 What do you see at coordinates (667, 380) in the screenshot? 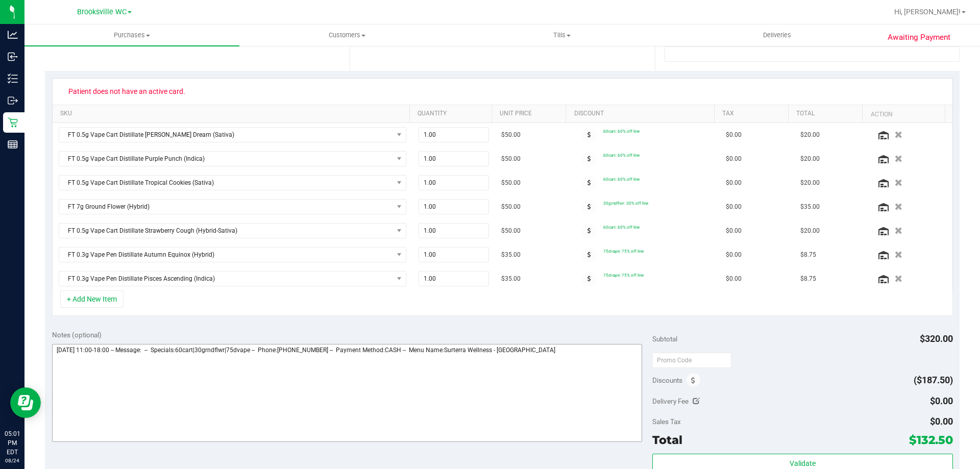
I see `span: Discounts` at bounding box center [667, 380].